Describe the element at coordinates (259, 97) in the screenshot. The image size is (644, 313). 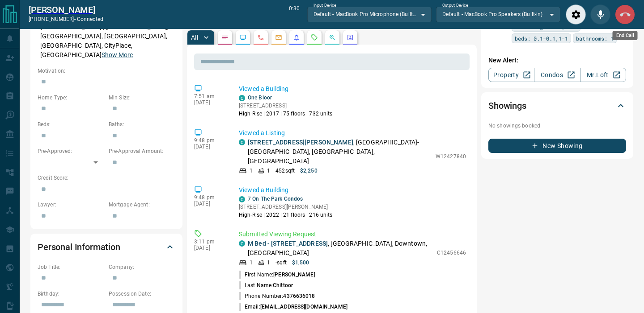
I see `a: One Bloor` at that location.